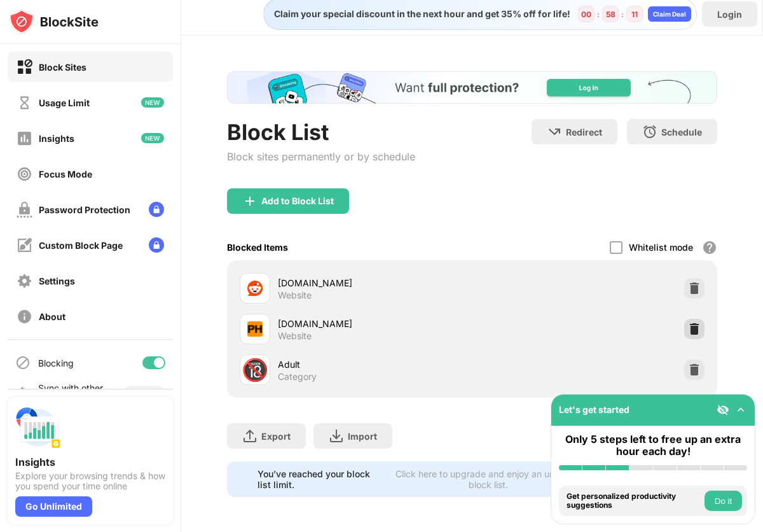  I want to click on div: Usage Limit, so click(64, 102).